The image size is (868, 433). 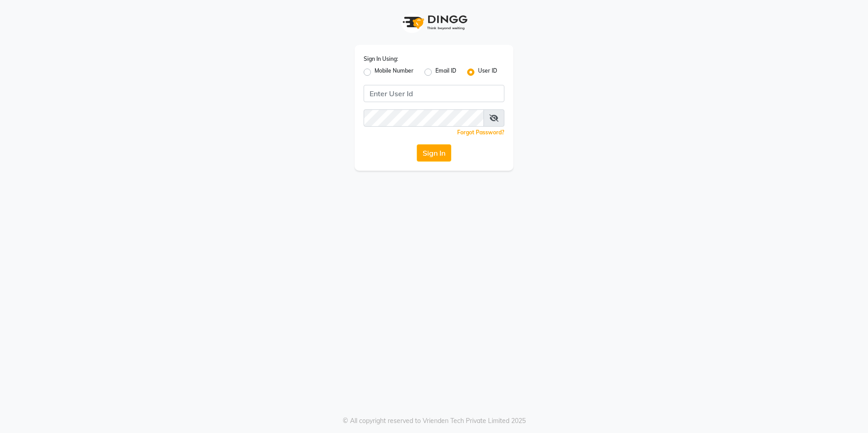 I want to click on button: Sign In, so click(x=434, y=153).